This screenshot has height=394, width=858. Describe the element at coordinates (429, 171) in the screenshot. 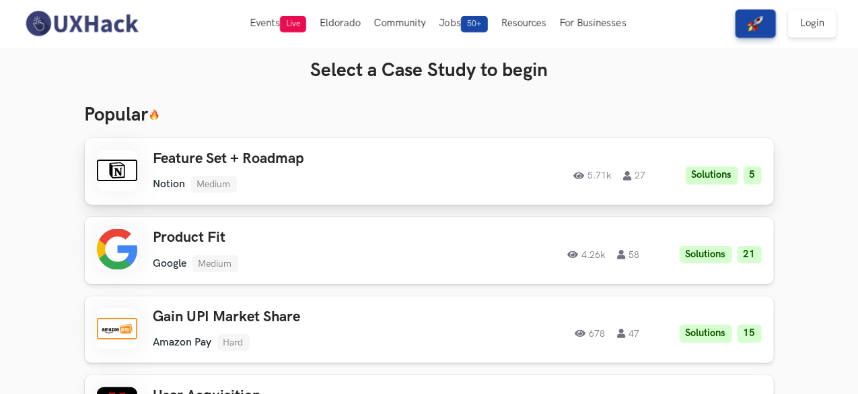

I see `a: Feature Set + RoadmapNotionMedium5.71k27Solutions5` at that location.